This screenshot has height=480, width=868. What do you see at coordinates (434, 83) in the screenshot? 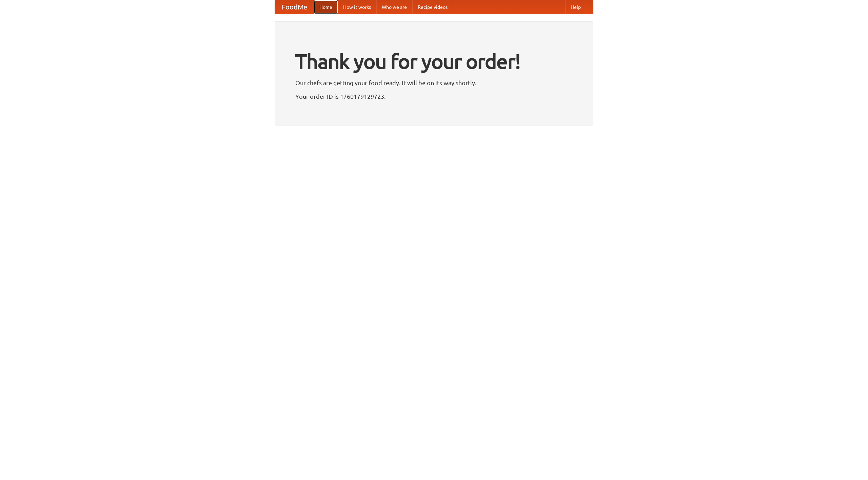
I see `p: Our chefs are getting your food ready. It will be on its way shortly.` at bounding box center [434, 83].